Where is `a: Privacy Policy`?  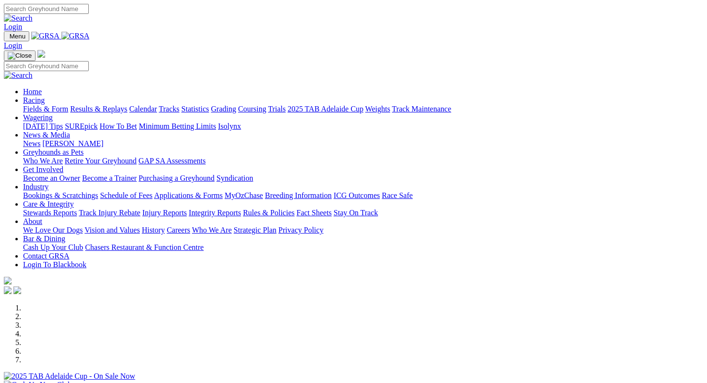
a: Privacy Policy is located at coordinates (301, 230).